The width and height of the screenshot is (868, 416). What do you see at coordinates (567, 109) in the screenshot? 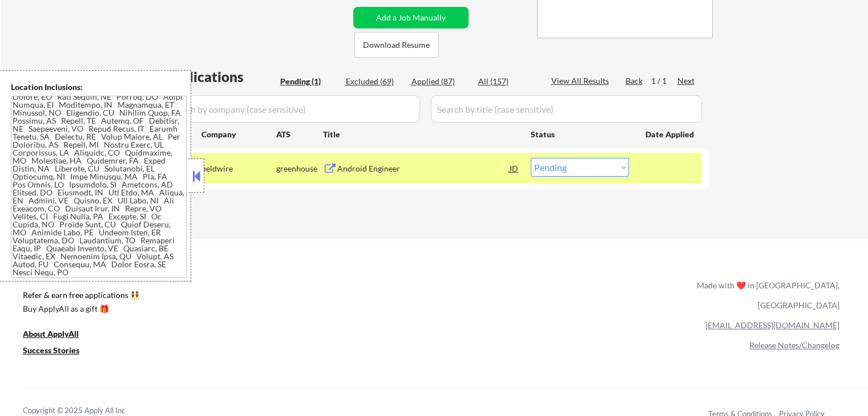
I see `input: Search by title (case sensitive)` at bounding box center [567, 109].